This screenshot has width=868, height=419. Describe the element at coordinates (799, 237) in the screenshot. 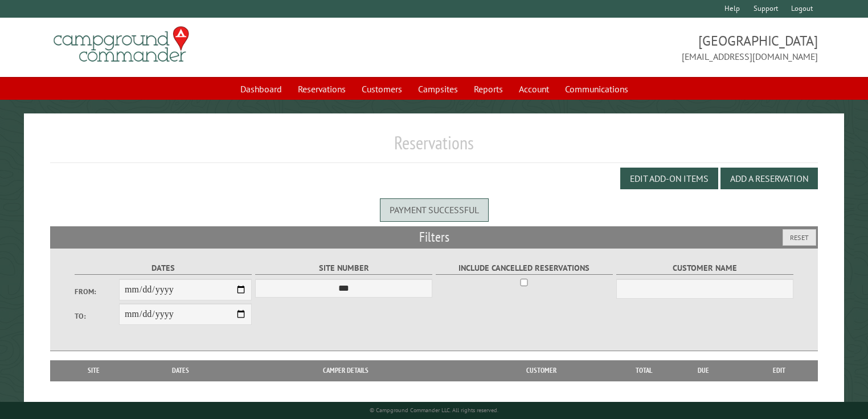

I see `button: Reset` at that location.